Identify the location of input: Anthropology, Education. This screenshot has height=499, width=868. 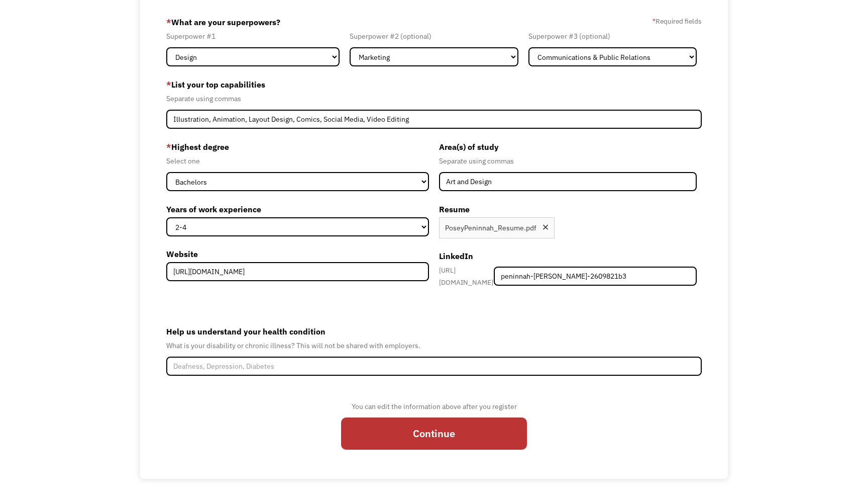
(568, 182).